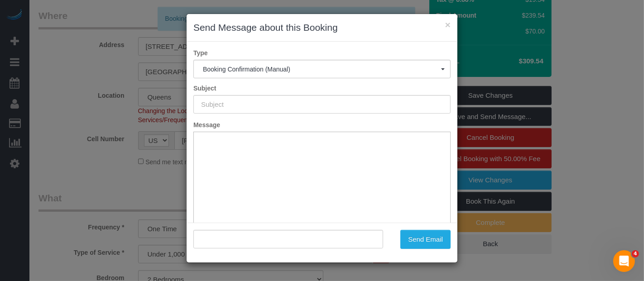 This screenshot has height=281, width=644. I want to click on label: Subject, so click(322, 89).